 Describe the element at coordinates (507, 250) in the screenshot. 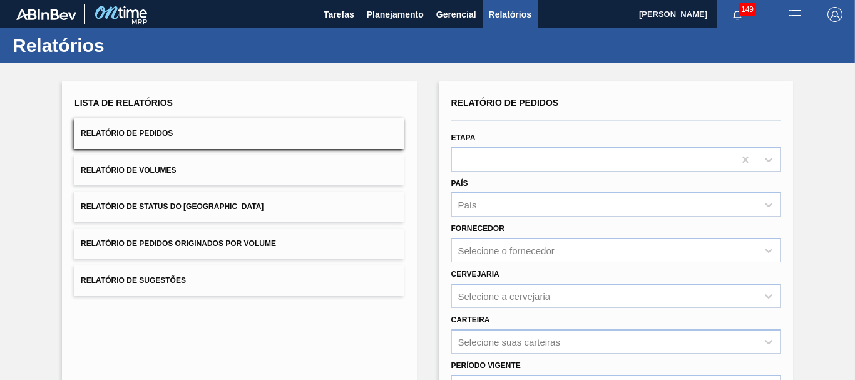

I see `div: Selecione o fornecedor` at that location.